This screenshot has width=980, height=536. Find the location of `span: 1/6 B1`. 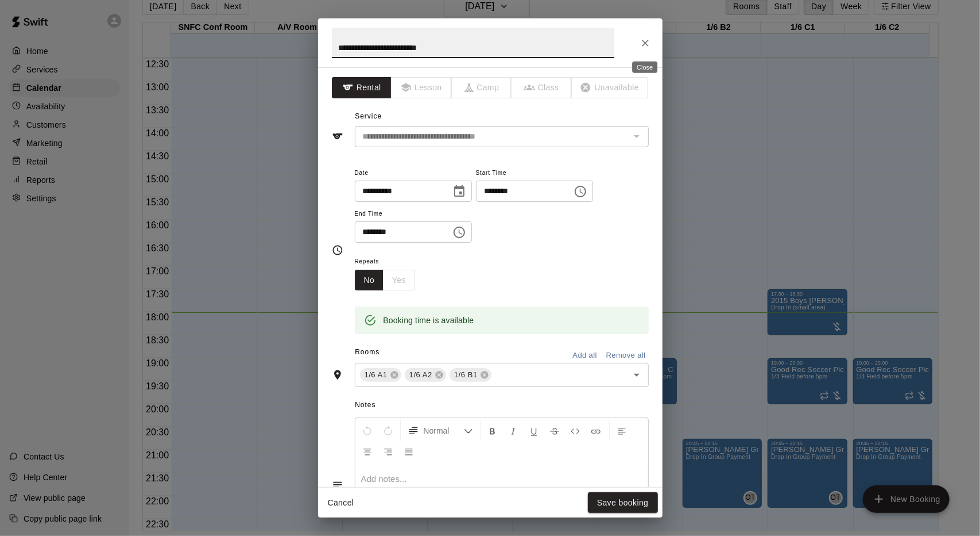

span: 1/6 B1 is located at coordinates (466, 375).